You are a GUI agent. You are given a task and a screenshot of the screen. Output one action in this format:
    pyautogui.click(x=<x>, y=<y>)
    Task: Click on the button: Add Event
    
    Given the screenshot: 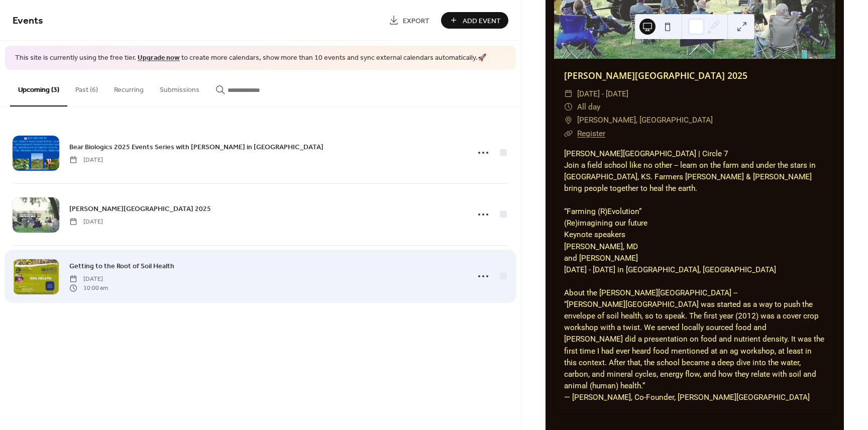 What is the action you would take?
    pyautogui.click(x=475, y=20)
    